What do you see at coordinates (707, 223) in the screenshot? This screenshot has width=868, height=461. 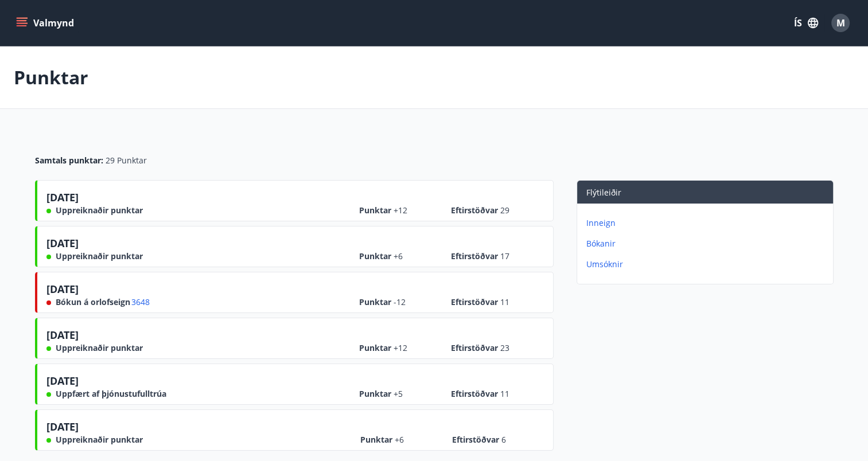 I see `p: Inneign` at bounding box center [707, 223].